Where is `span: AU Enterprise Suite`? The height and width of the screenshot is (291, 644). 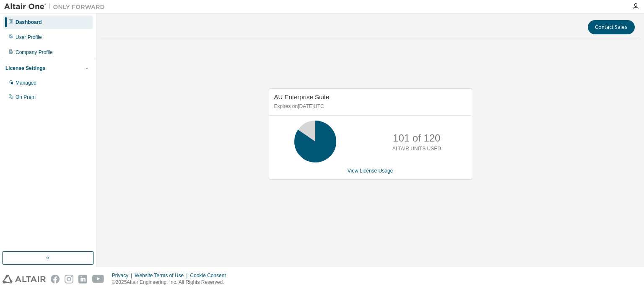
span: AU Enterprise Suite is located at coordinates (302, 97).